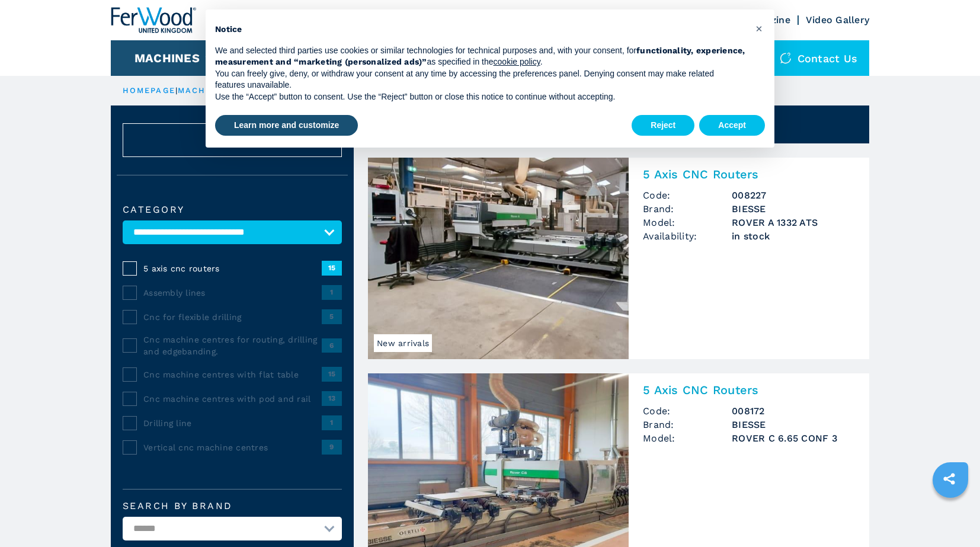  Describe the element at coordinates (837, 20) in the screenshot. I see `a: Video Gallery` at that location.